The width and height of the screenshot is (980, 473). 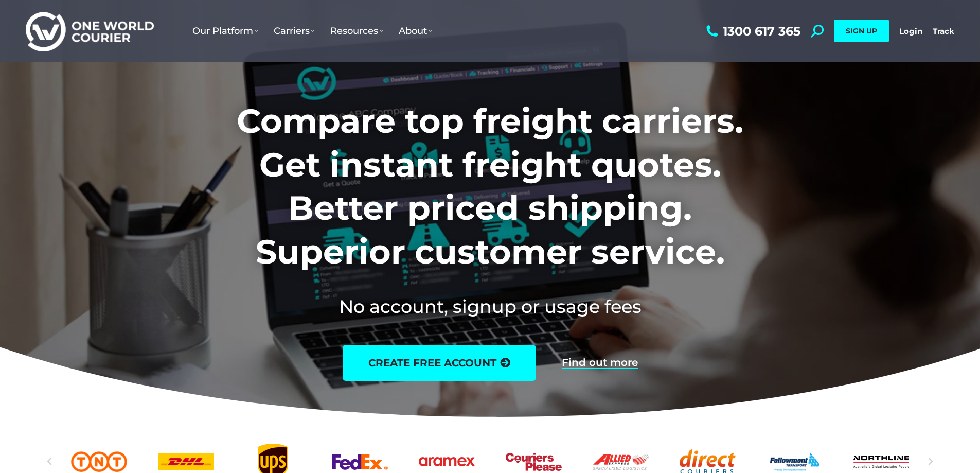 What do you see at coordinates (861, 31) in the screenshot?
I see `a: SIGN UP` at bounding box center [861, 31].